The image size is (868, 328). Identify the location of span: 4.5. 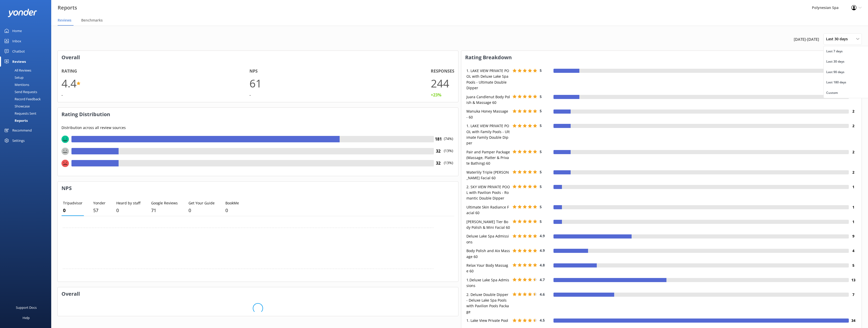
(542, 320).